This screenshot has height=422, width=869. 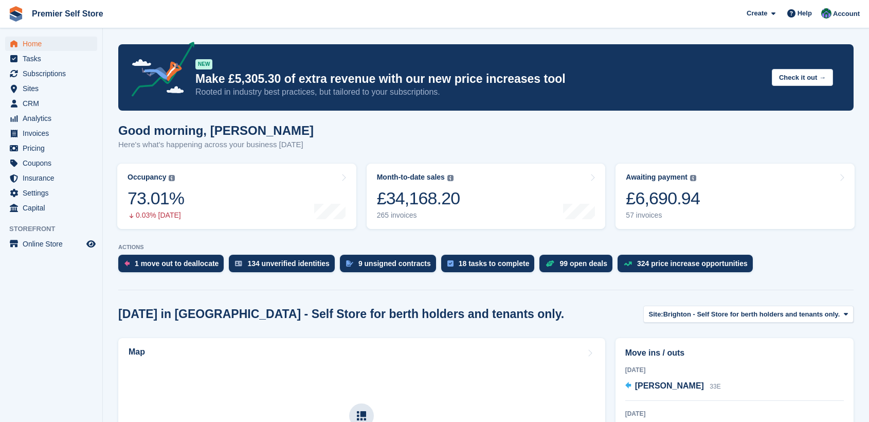 What do you see at coordinates (550, 263) in the screenshot?
I see `img: deal-1b604bf984904fb50ccaf53a9ad4b4a5d6e5aea283cecdc64d6e3604feb123c2.svg` at bounding box center [550, 263].